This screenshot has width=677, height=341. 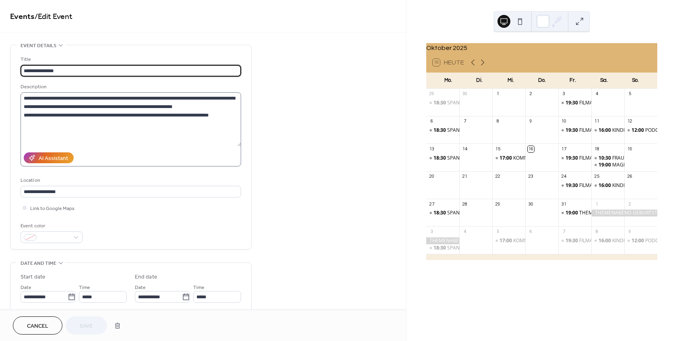 I want to click on div: 29, so click(x=498, y=204).